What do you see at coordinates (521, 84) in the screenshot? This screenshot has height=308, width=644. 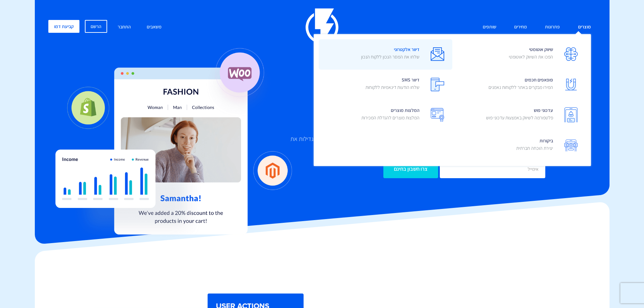 I see `span: פופאפים חכמים` at bounding box center [521, 84].